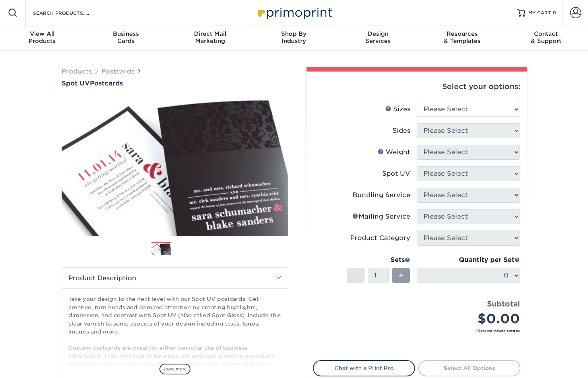 Image resolution: width=588 pixels, height=378 pixels. What do you see at coordinates (471, 319) in the screenshot?
I see `div: $0.00` at bounding box center [471, 319].